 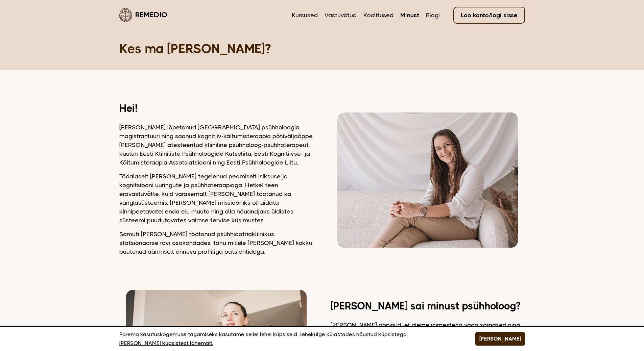 What do you see at coordinates (340, 15) in the screenshot?
I see `a: Vastuvõtud` at bounding box center [340, 15].